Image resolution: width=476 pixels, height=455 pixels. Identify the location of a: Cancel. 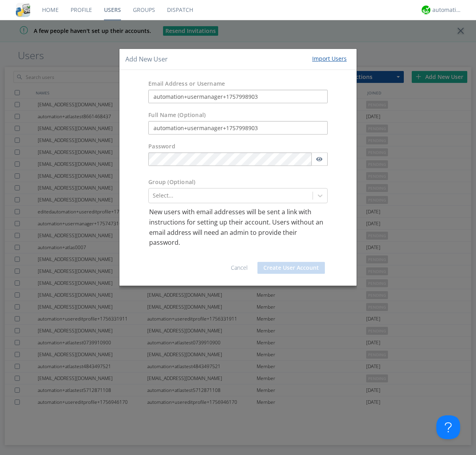
(239, 267).